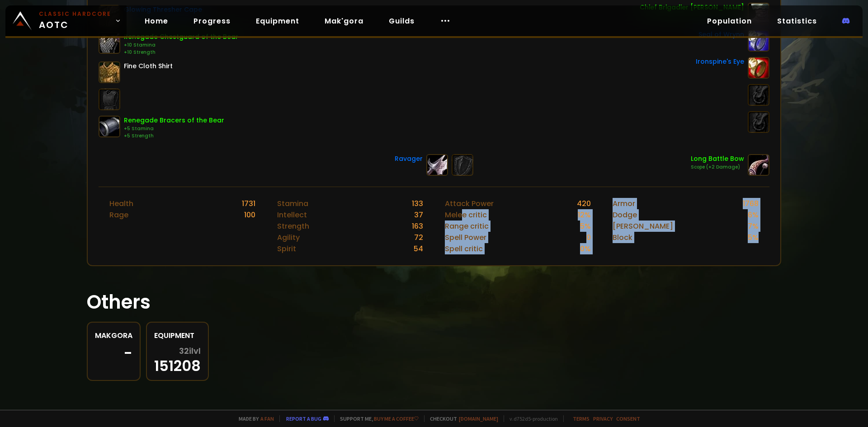 This screenshot has height=427, width=868. I want to click on div: Ravager, so click(409, 159).